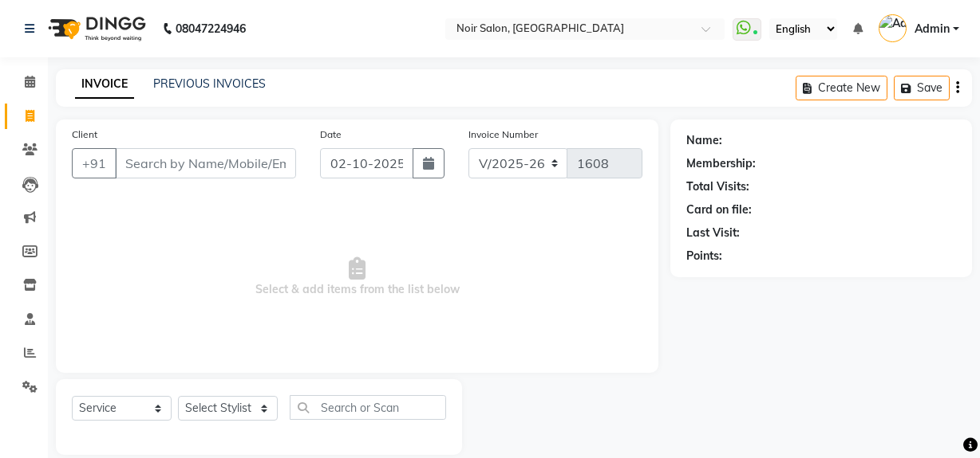 The image size is (980, 458). Describe the element at coordinates (502, 134) in the screenshot. I see `label: Invoice Number` at that location.